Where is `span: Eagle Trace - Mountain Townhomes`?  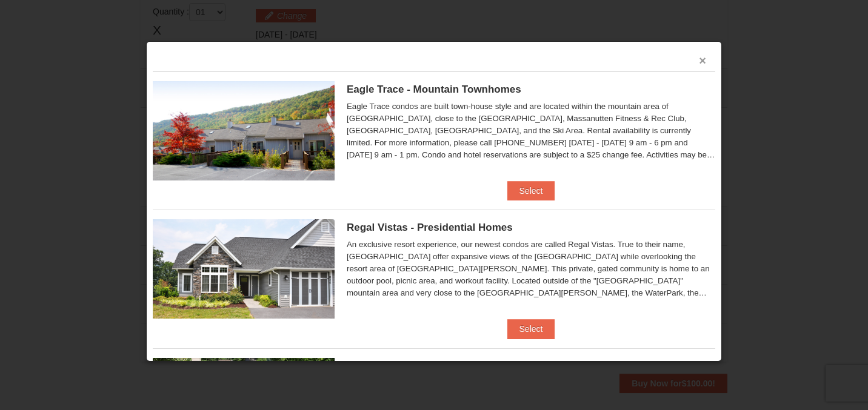
span: Eagle Trace - Mountain Townhomes is located at coordinates (434, 89).